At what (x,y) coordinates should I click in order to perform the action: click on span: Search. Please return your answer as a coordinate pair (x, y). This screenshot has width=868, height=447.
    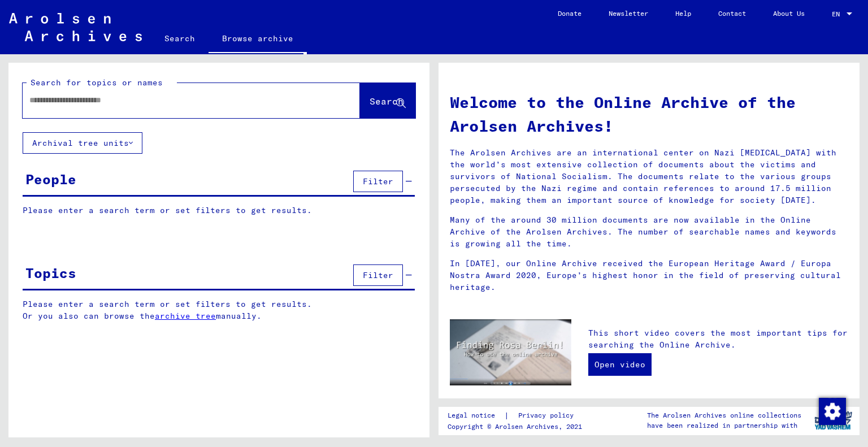
    Looking at the image, I should click on (386, 101).